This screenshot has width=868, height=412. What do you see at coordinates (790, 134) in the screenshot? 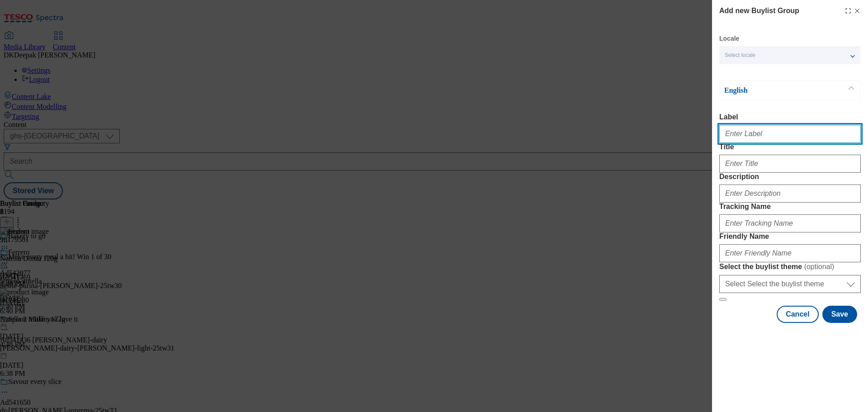
I see `input: Enter Label` at bounding box center [790, 134].